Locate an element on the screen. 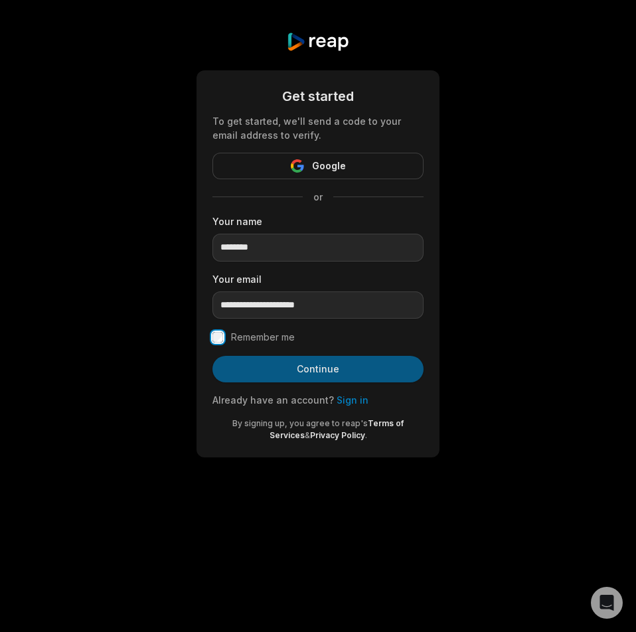 The image size is (636, 632). img: reap is located at coordinates (317, 42).